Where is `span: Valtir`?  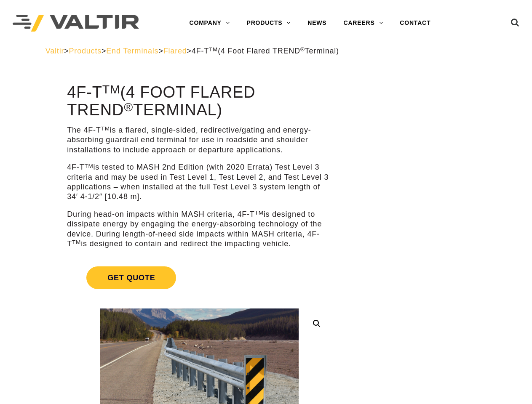 span: Valtir is located at coordinates (55, 51).